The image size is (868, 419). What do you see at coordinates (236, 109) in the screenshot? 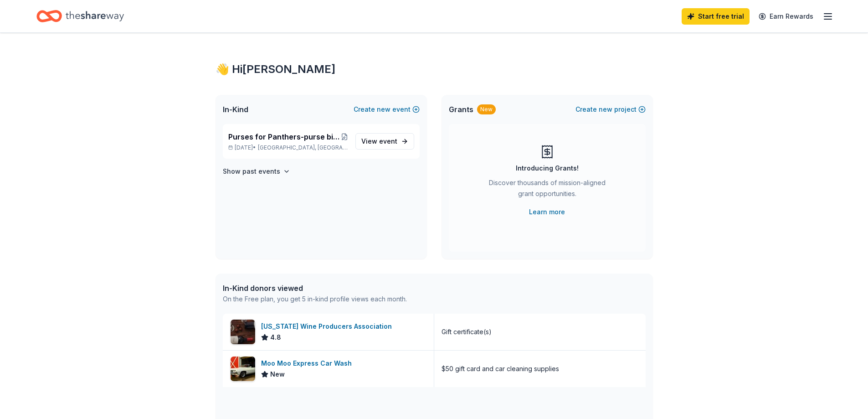
I see `span: In-Kind` at bounding box center [236, 109].